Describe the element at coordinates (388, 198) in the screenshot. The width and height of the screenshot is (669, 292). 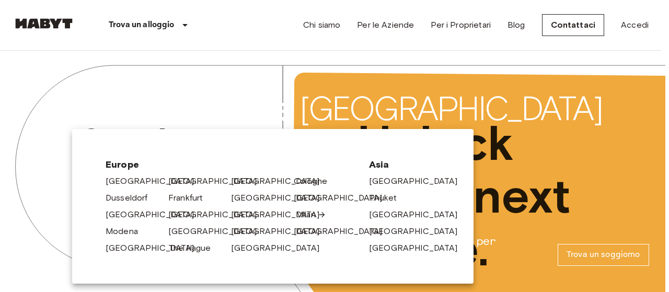
I see `a: Phuket` at that location.